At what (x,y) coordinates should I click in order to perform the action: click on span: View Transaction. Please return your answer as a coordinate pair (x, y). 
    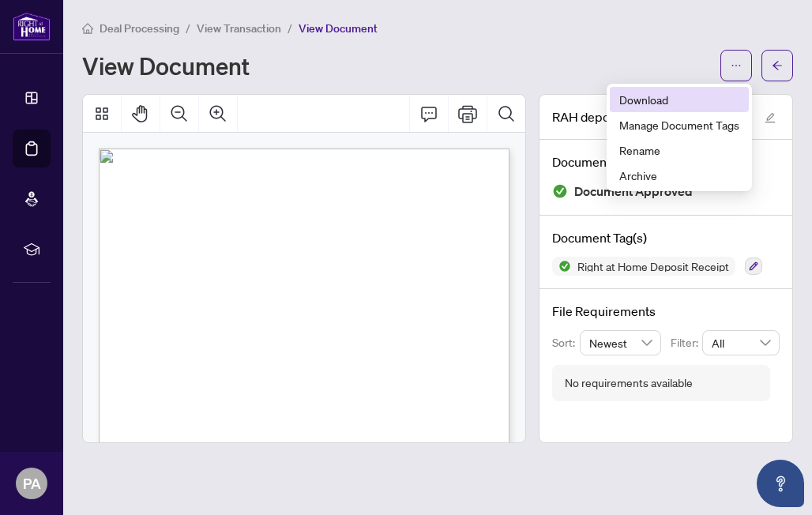
    Looking at the image, I should click on (238, 29).